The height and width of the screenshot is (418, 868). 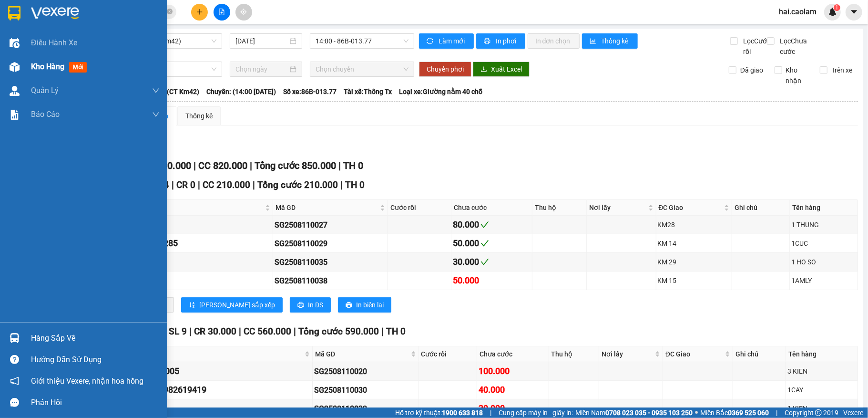 What do you see at coordinates (87, 380) in the screenshot?
I see `span: Giới thiệu Vexere, nhận hoa hồng` at bounding box center [87, 380].